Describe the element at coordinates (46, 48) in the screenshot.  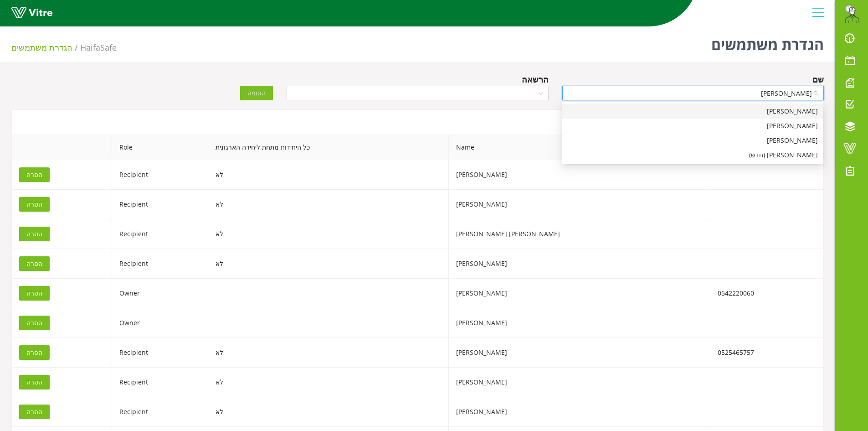
I see `li: הגדרת משתמשים` at that location.